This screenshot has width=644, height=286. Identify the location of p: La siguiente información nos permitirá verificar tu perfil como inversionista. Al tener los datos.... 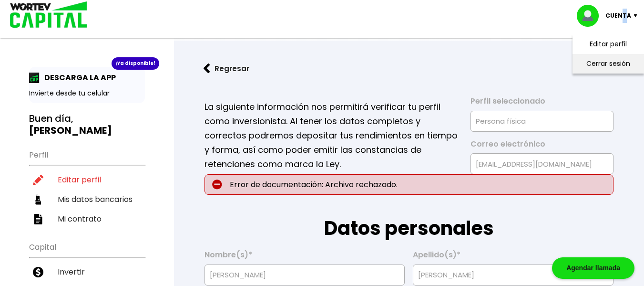
(331, 135).